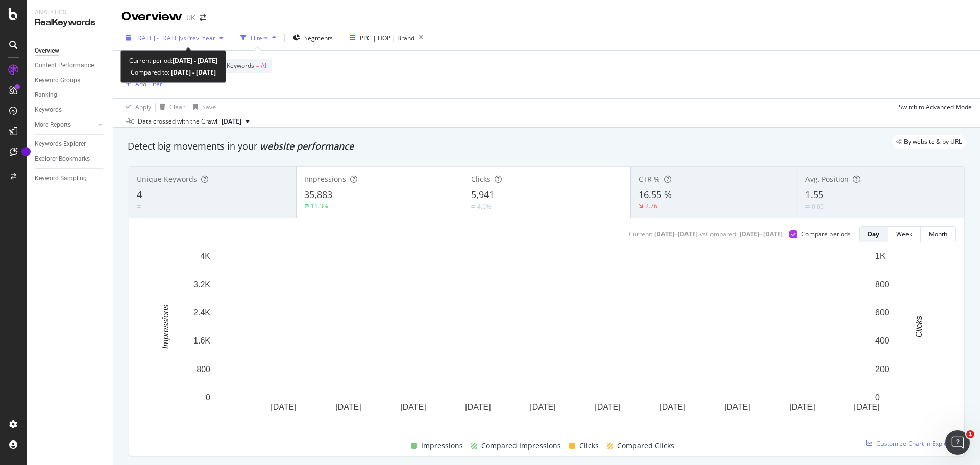  What do you see at coordinates (167, 179) in the screenshot?
I see `span: Unique Keywords` at bounding box center [167, 179].